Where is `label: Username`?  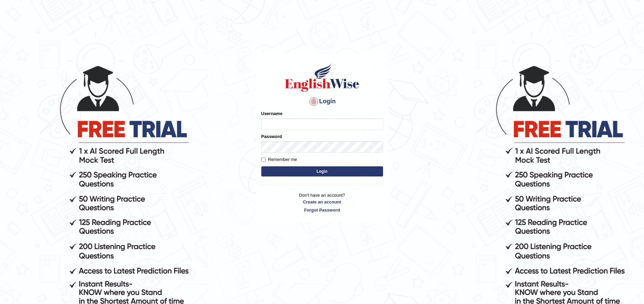
label: Username is located at coordinates (272, 113).